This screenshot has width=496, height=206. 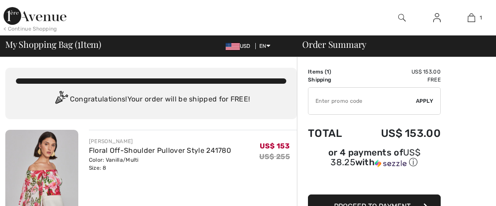 I want to click on div: or 4 payments ofUS$ 38.25withSezzle Click to learn more about Sezzle, so click(x=374, y=160).